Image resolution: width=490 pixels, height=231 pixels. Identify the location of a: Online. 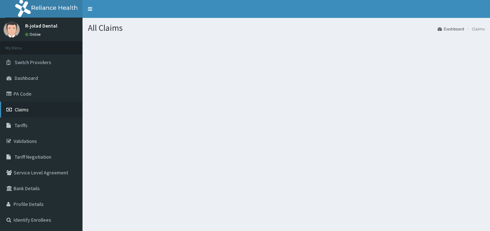
(34, 34).